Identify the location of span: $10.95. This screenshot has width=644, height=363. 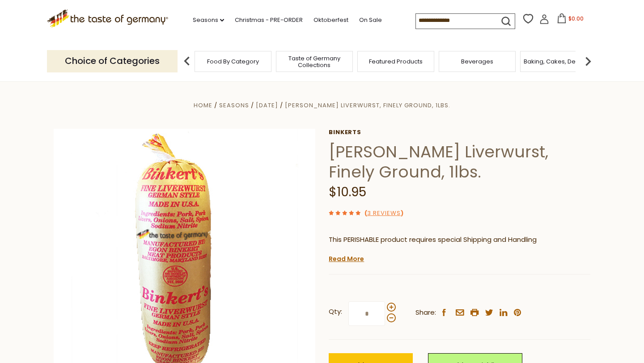
(347, 192).